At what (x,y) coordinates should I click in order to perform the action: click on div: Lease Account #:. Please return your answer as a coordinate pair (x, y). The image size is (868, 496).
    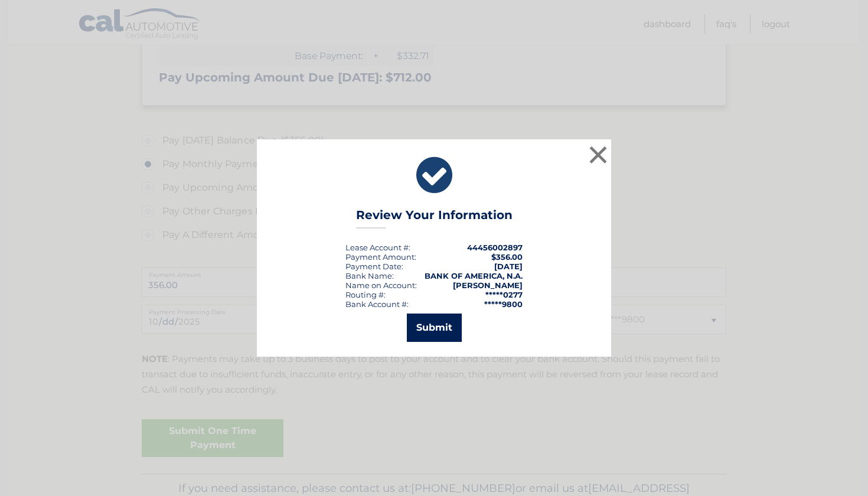
    Looking at the image, I should click on (378, 247).